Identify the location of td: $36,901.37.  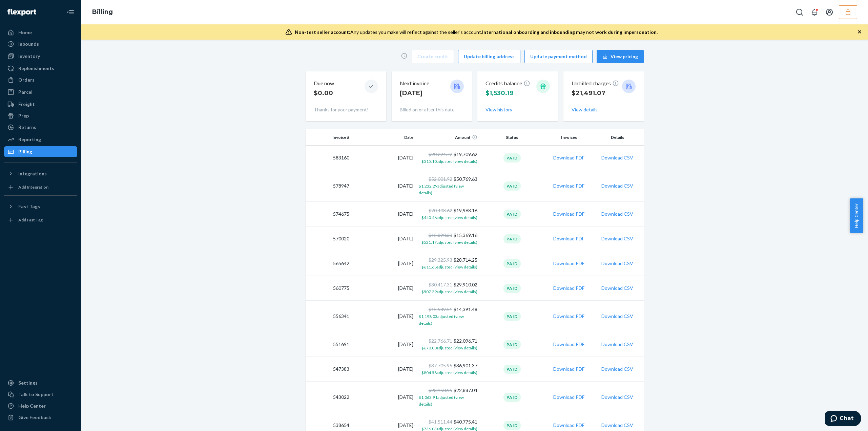
(448, 369).